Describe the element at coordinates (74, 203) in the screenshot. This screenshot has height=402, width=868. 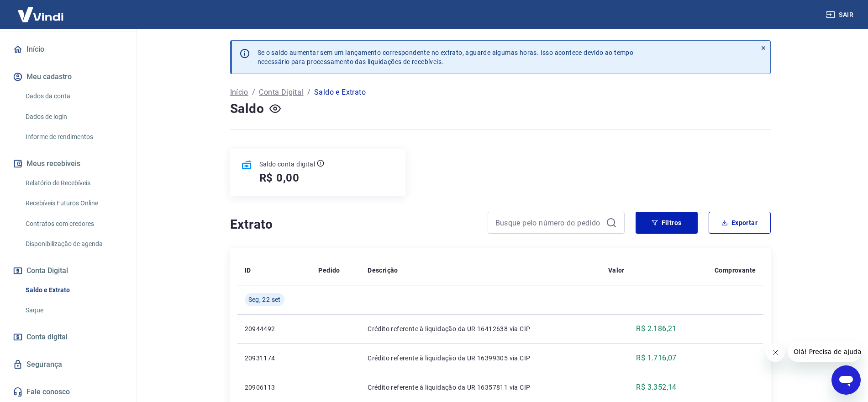
I see `a: Recebíveis Futuros Online` at that location.